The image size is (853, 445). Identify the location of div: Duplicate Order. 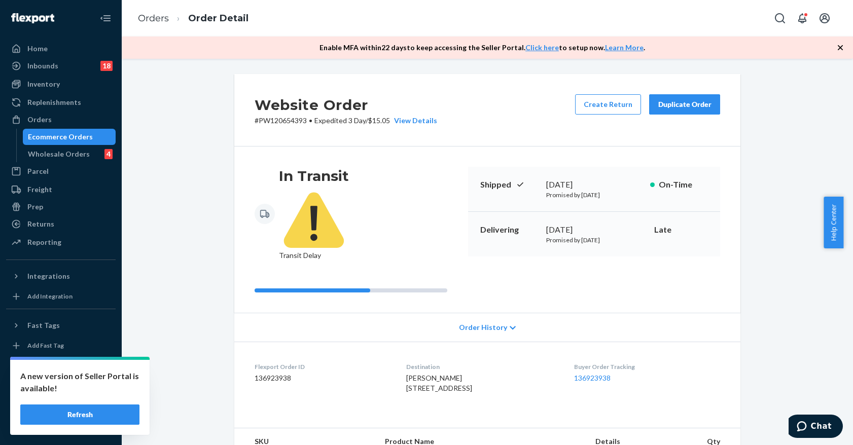
(685, 105).